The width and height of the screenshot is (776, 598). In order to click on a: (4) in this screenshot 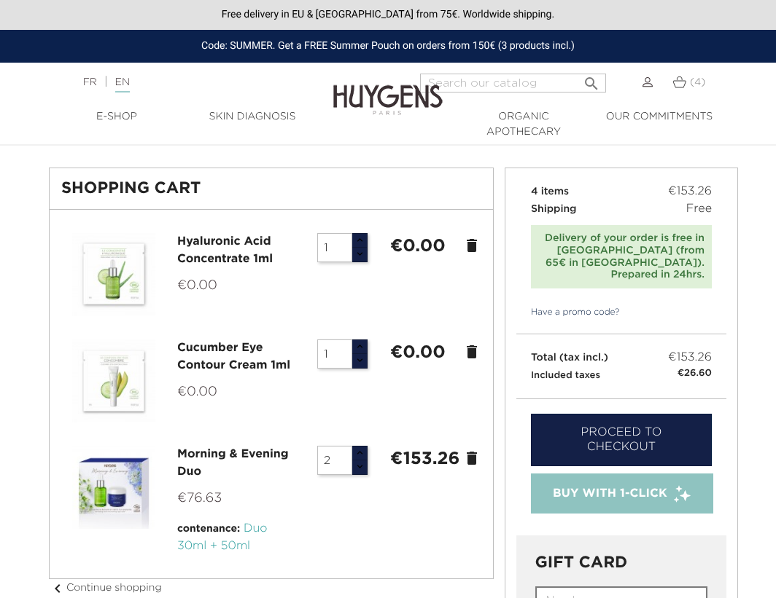, I will do `click(688, 82)`.